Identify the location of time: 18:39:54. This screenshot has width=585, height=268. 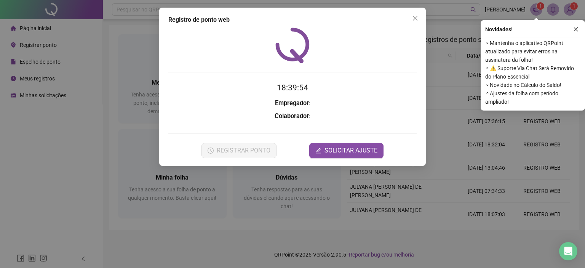
(293, 88).